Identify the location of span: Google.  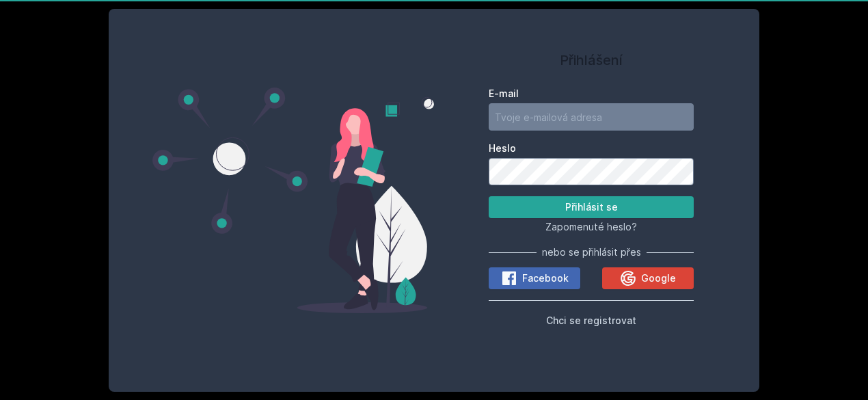
(658, 278).